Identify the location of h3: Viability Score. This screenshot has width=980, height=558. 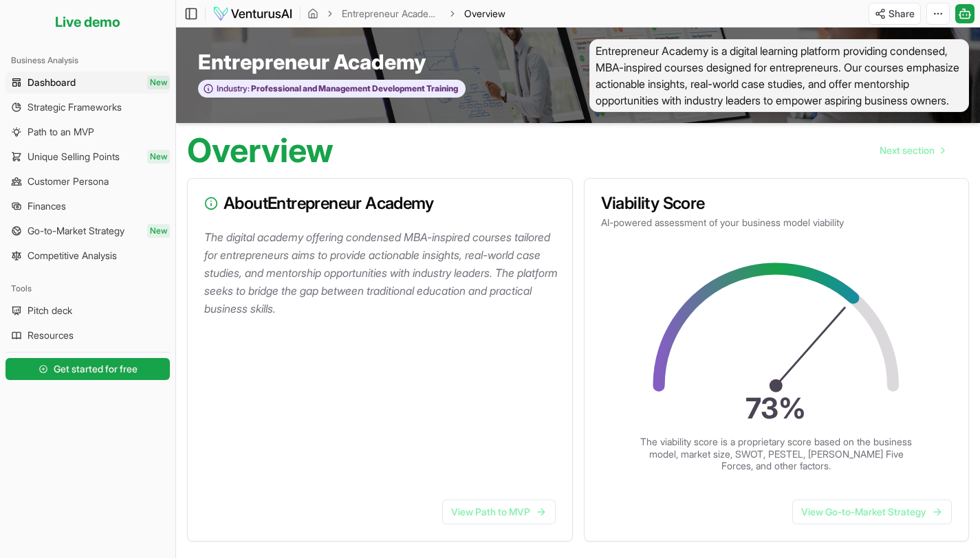
(777, 203).